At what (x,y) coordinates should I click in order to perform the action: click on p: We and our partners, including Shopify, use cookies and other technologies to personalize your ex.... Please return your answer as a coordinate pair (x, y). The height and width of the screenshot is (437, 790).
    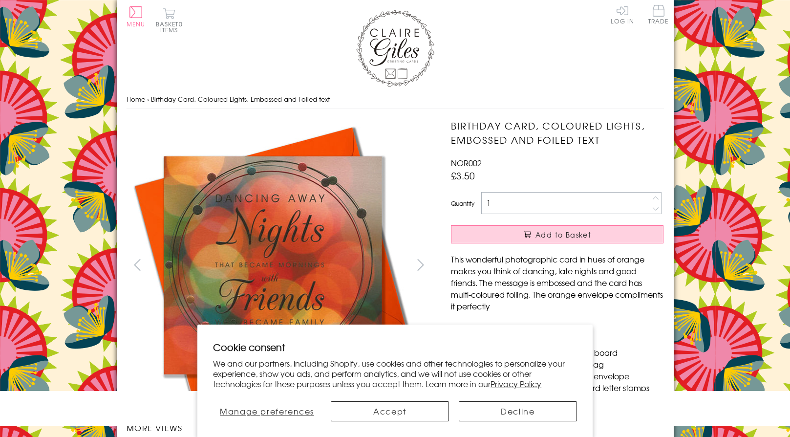
    Looking at the image, I should click on (395, 373).